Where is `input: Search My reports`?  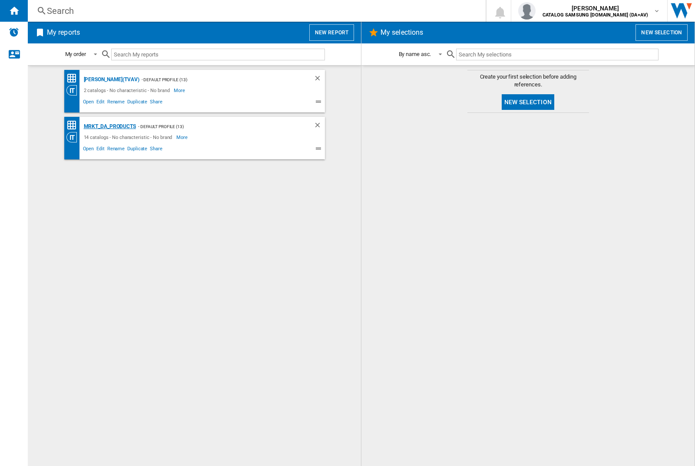 input: Search My reports is located at coordinates (218, 54).